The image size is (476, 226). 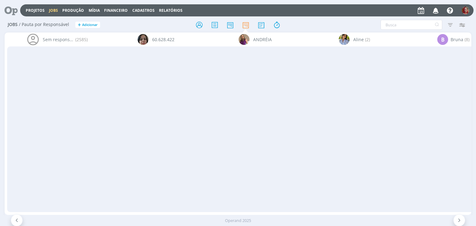 I want to click on button: G, so click(x=465, y=10).